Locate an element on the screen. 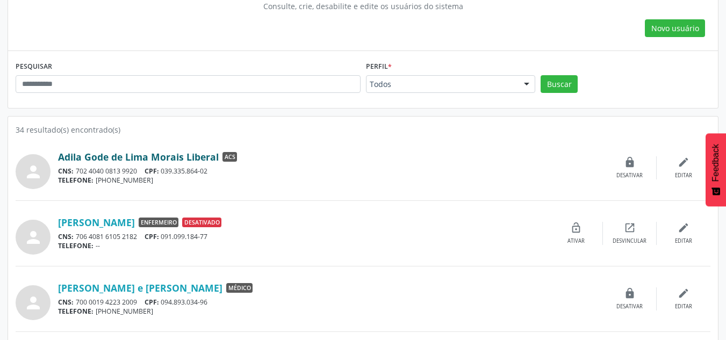 This screenshot has width=726, height=340. span: Médico is located at coordinates (239, 288).